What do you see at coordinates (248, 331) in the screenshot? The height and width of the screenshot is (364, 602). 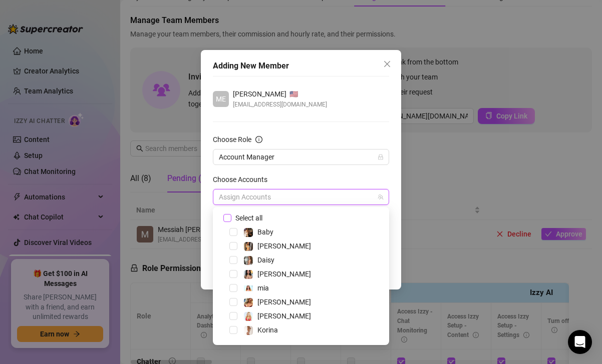 I see `img: Korina` at bounding box center [248, 331].